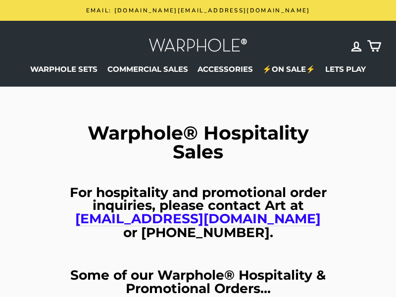 The height and width of the screenshot is (297, 396). Describe the element at coordinates (64, 69) in the screenshot. I see `a: WARPHOLE SETS` at that location.